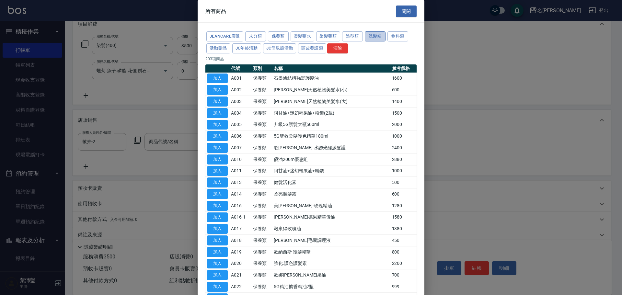  Describe the element at coordinates (338, 48) in the screenshot. I see `button: 清除` at that location.